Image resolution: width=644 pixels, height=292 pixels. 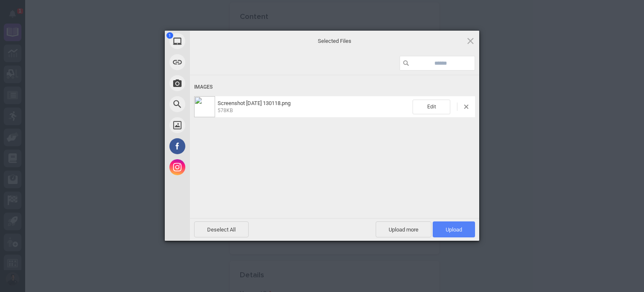 What do you see at coordinates (215, 167) in the screenshot?
I see `div: Instagram` at bounding box center [215, 167].